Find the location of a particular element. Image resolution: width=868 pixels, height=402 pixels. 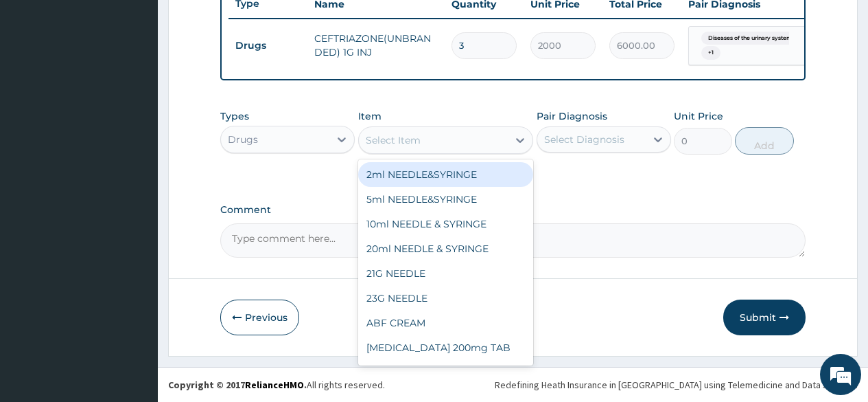

div: 2ml NEEDLE&SYRINGE is located at coordinates (446, 175).